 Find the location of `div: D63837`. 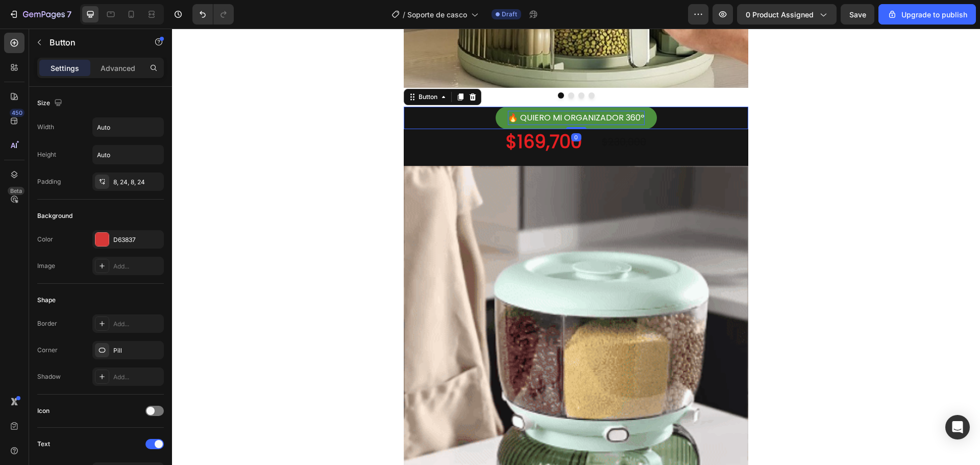

div: D63837 is located at coordinates (137, 240).